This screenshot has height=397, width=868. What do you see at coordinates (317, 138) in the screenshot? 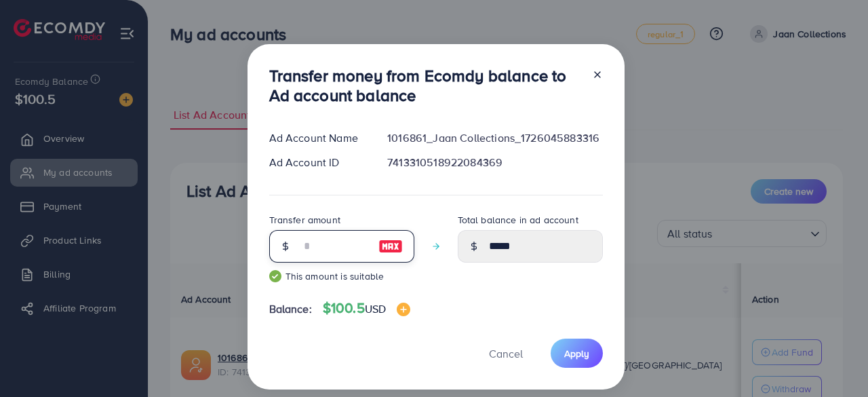
I see `div: Ad Account Name` at bounding box center [317, 138].